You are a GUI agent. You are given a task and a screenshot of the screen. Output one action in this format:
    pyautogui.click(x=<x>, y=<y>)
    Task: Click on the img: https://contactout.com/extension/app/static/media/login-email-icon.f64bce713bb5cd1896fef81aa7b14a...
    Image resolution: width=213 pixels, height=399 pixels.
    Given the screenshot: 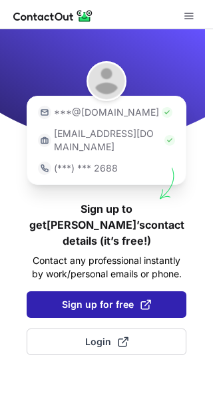 What is the action you would take?
    pyautogui.click(x=45, y=112)
    